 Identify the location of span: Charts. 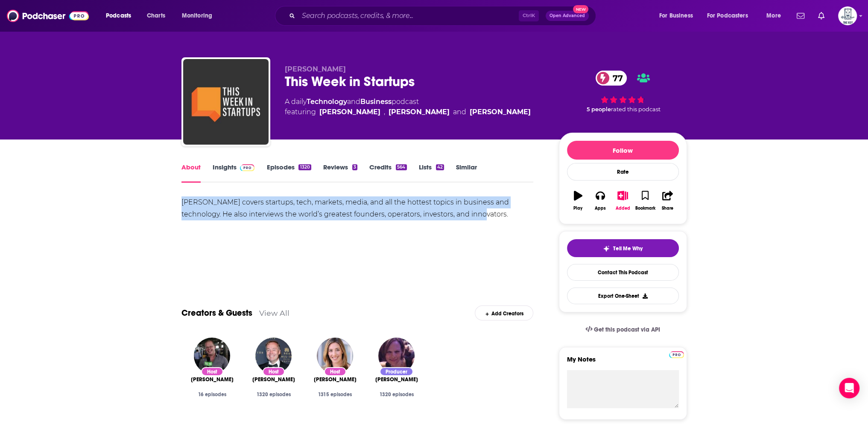
(156, 16).